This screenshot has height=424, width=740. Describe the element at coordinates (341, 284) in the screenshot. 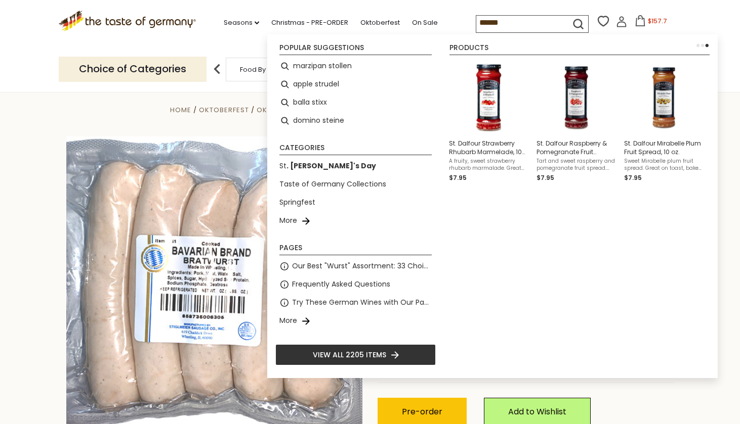

I see `span: Frequently Asked Questions` at that location.